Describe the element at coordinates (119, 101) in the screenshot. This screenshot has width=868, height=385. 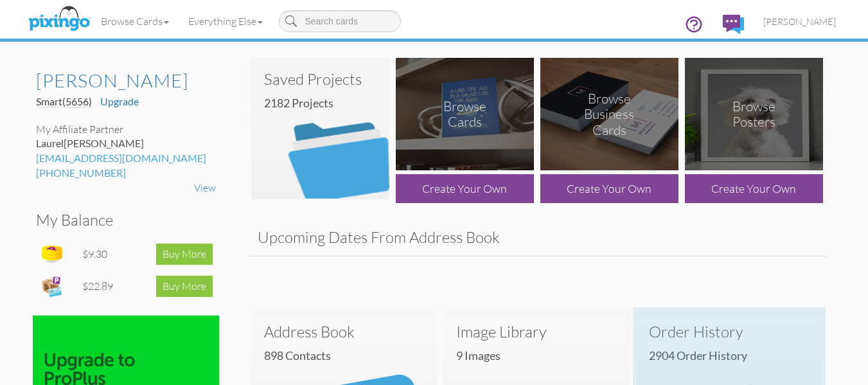
I see `a: Upgrade` at that location.